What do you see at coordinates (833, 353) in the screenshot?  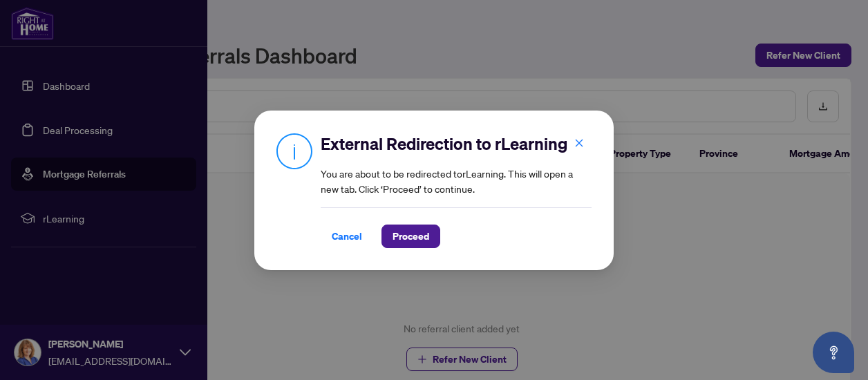 I see `button: Open asap` at bounding box center [833, 353].